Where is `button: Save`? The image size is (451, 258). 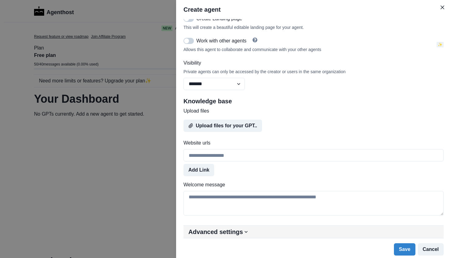
button: Save is located at coordinates (405, 249).